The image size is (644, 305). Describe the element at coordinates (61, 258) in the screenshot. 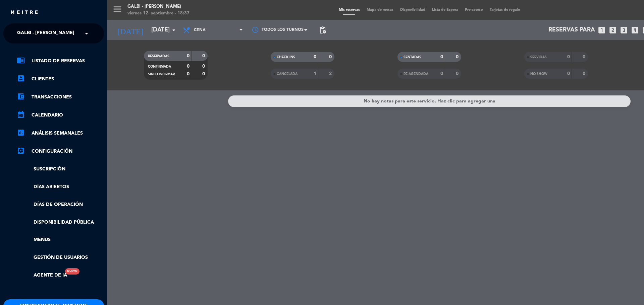

I see `a: Gestión de usuarios` at that location.